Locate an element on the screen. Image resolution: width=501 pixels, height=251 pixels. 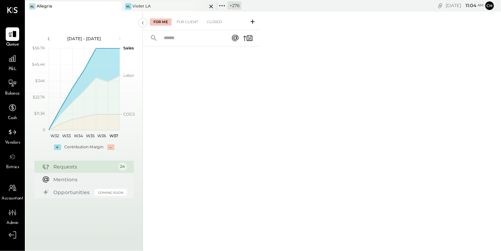
div: Al is located at coordinates (32, 6).